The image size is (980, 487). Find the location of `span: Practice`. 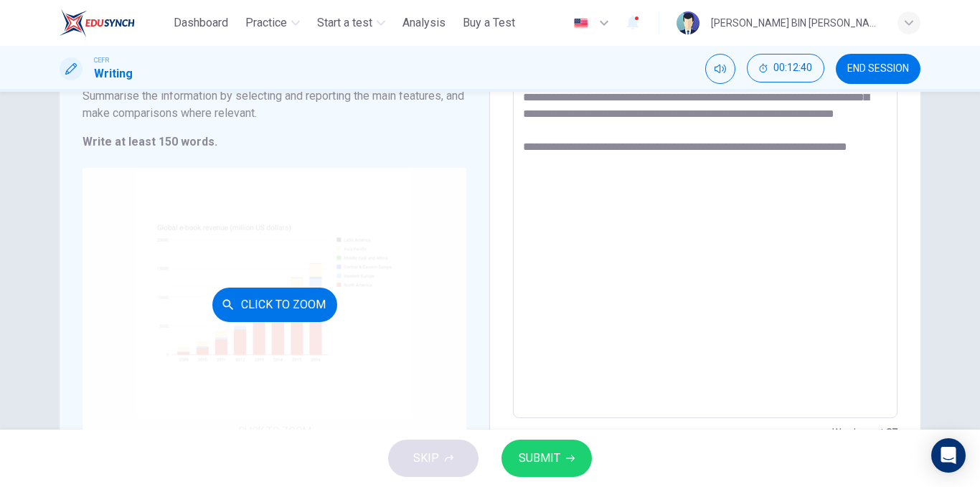

span: Practice is located at coordinates (266, 23).